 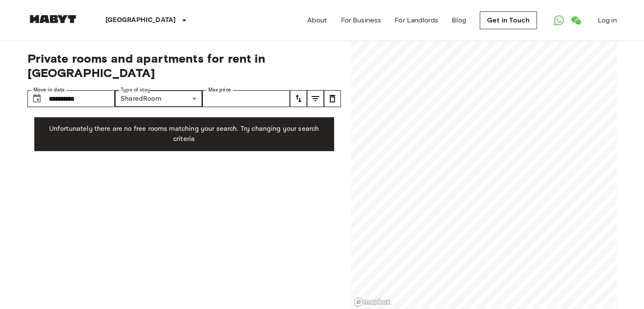 What do you see at coordinates (607, 20) in the screenshot?
I see `a: Log in` at bounding box center [607, 20].